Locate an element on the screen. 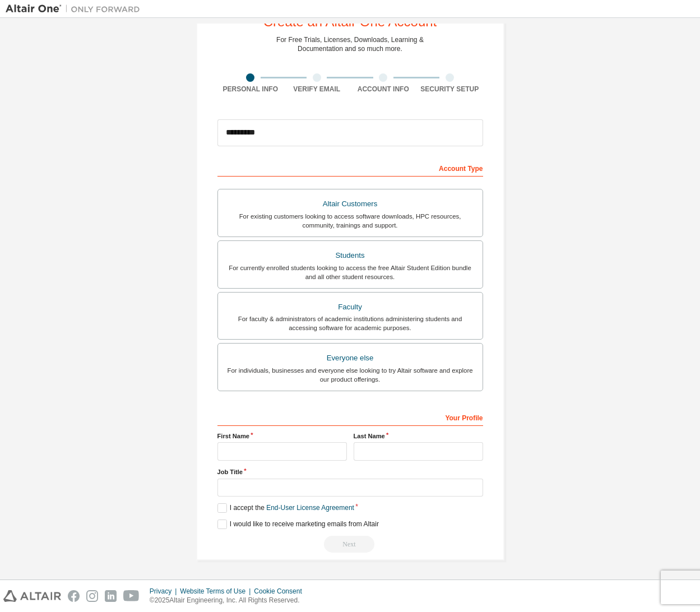 This screenshot has height=612, width=700. img: youtube.svg is located at coordinates (131, 596).